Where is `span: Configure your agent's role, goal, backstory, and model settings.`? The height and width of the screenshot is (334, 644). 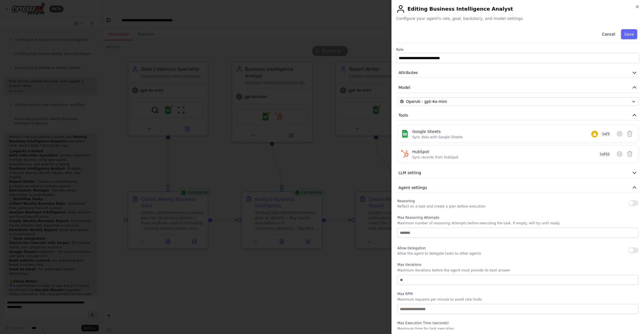 span: Configure your agent's role, goal, backstory, and model settings. is located at coordinates (518, 19).